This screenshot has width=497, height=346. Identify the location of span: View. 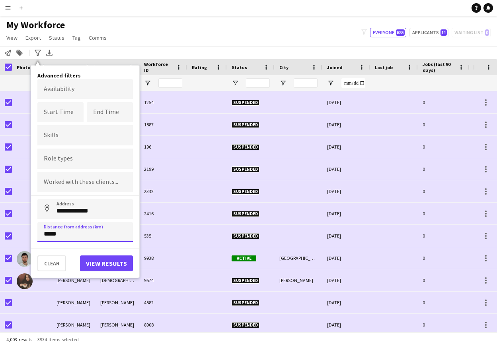
(12, 38).